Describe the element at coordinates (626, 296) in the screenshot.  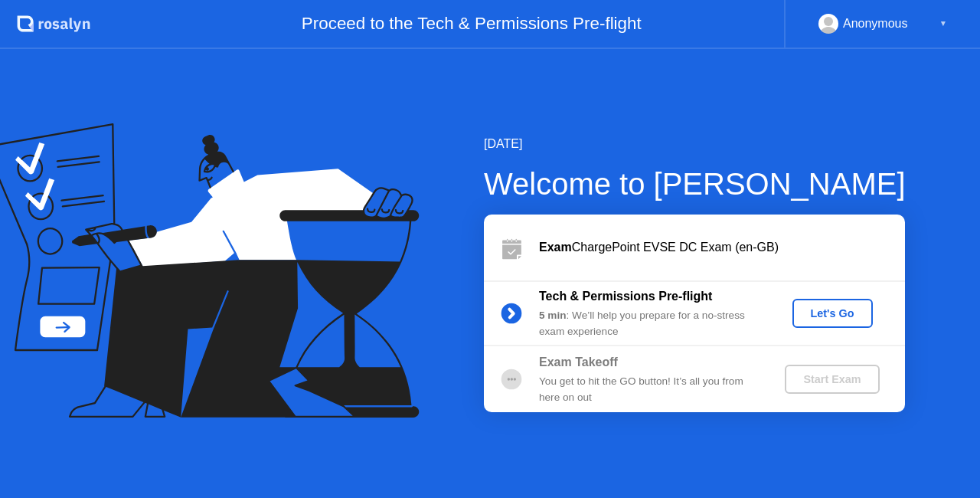
I see `b: Tech & Permissions Pre-flight` at that location.